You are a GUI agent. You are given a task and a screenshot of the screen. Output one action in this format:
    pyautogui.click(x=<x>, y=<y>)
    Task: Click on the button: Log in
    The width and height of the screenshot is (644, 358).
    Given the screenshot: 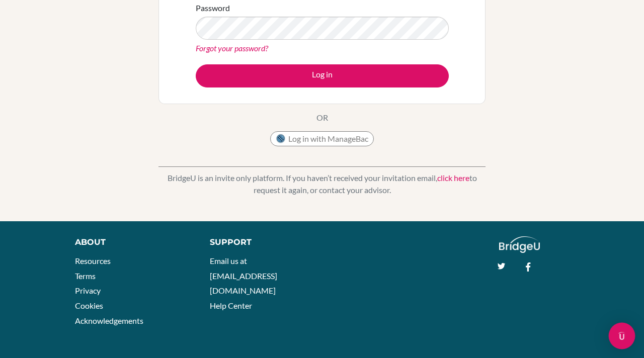 What is the action you would take?
    pyautogui.click(x=322, y=76)
    